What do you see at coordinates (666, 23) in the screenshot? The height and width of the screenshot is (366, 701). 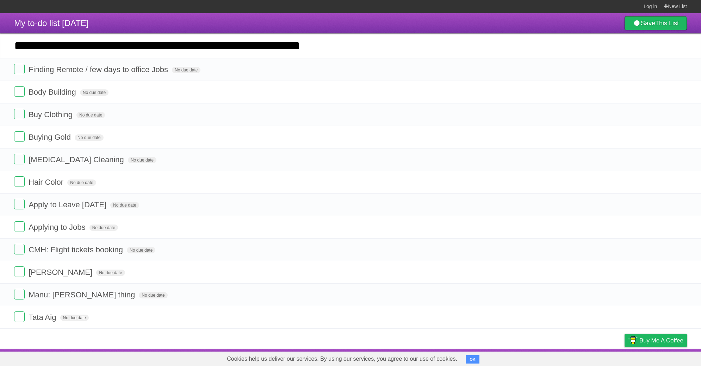 I see `b: This List` at bounding box center [666, 23].